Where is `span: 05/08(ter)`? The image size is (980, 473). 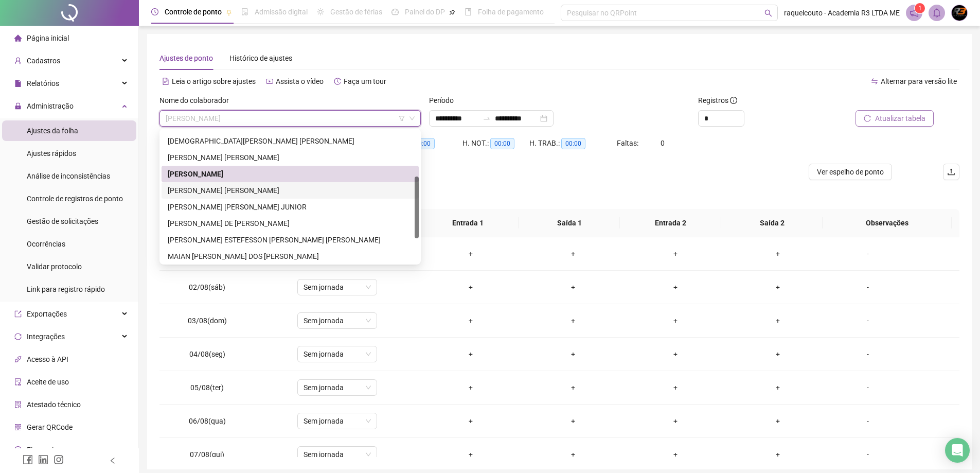
span: 05/08(ter) is located at coordinates (206, 387).